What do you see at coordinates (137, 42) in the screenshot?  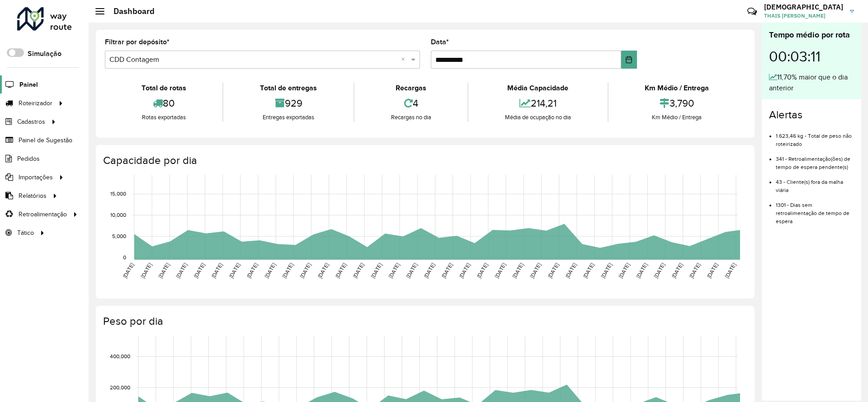 I see `label: Filtrar por depósito` at bounding box center [137, 42].